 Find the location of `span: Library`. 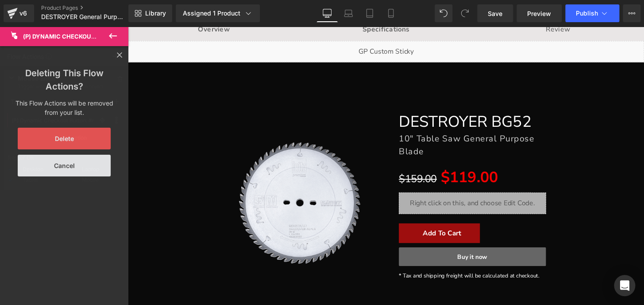

span: Library is located at coordinates (156, 13).